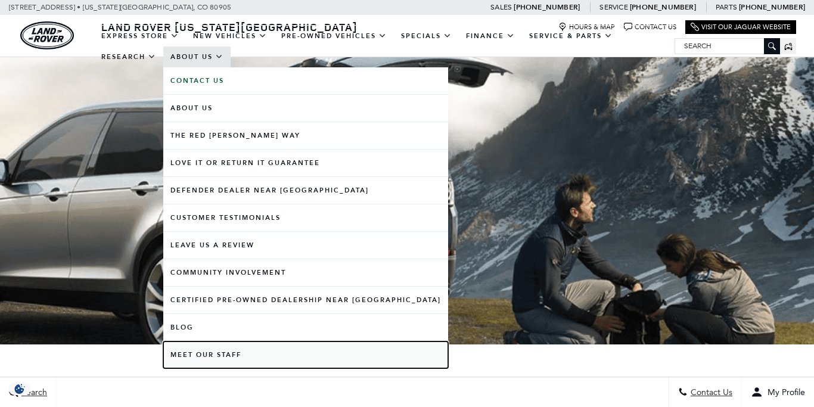 Image resolution: width=814 pixels, height=407 pixels. Describe the element at coordinates (571, 36) in the screenshot. I see `a: Service & Parts` at that location.